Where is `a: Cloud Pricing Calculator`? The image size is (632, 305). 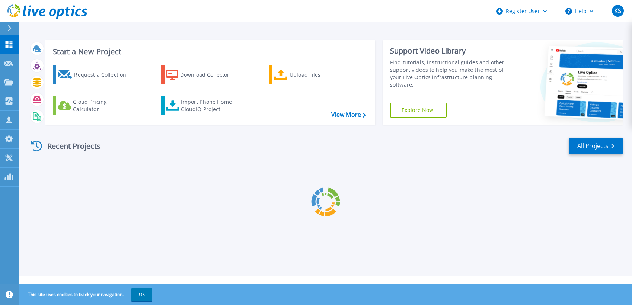
a: Cloud Pricing Calculator is located at coordinates (94, 106).